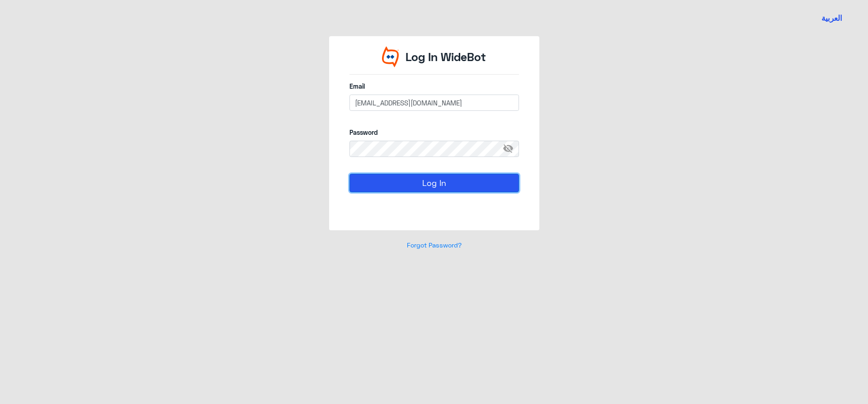  I want to click on label: Email, so click(434, 86).